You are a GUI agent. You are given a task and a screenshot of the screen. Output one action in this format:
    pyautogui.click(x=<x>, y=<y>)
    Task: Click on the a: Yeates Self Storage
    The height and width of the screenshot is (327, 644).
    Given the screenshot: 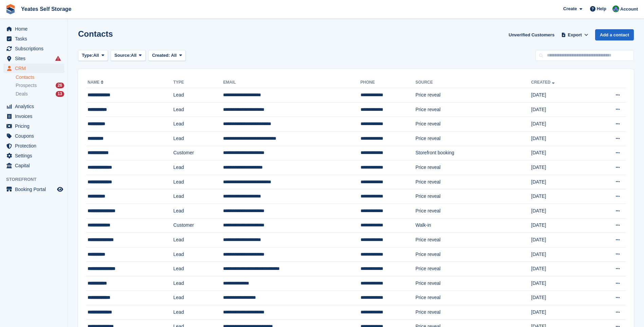 What is the action you would take?
    pyautogui.click(x=46, y=9)
    